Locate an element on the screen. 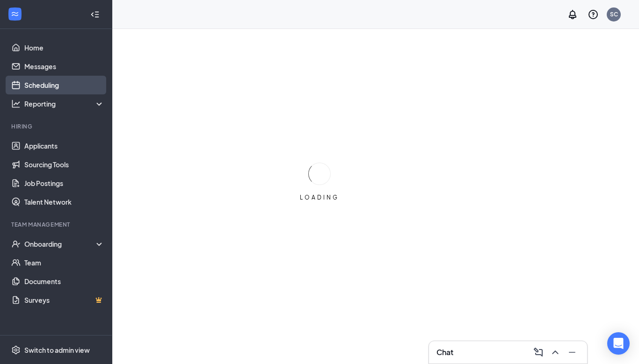 Image resolution: width=639 pixels, height=364 pixels. svg: Settings is located at coordinates (16, 350).